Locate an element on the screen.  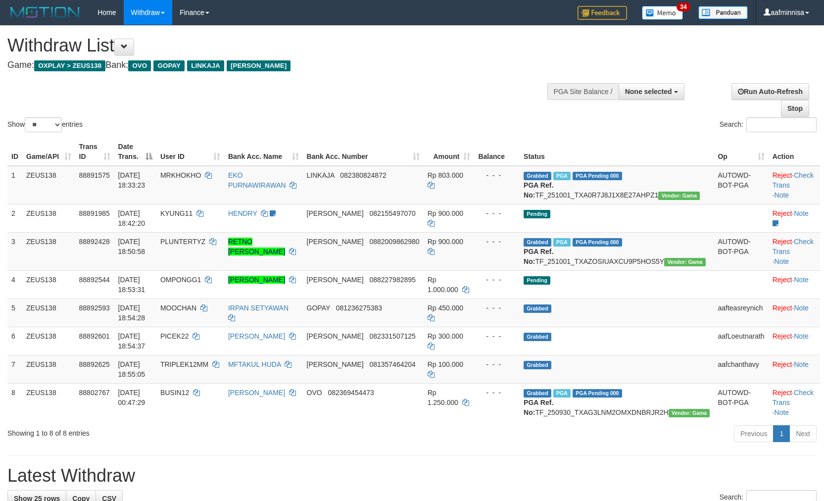
input: Search: is located at coordinates (782, 125).